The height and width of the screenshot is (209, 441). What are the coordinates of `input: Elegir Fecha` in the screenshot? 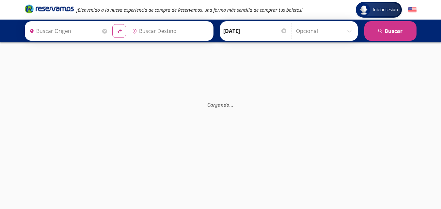 It's located at (255, 31).